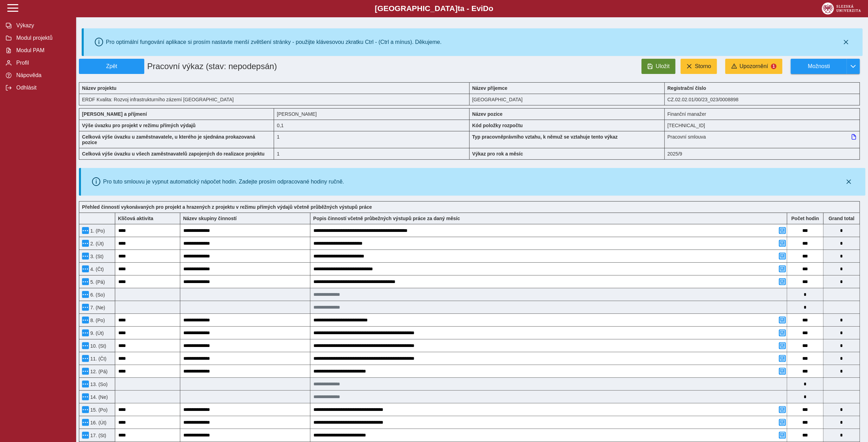  Describe the element at coordinates (372, 125) in the screenshot. I see `div: 0,8 h / den. 4 h / týden.` at that location.